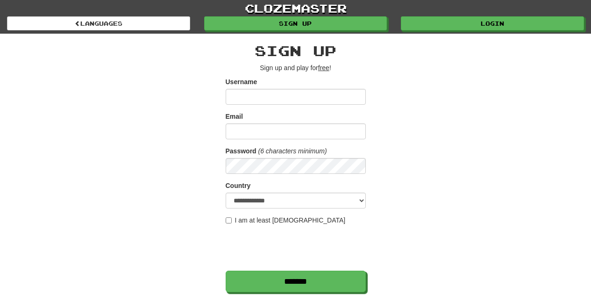  What do you see at coordinates (99, 23) in the screenshot?
I see `a: Languages` at bounding box center [99, 23].